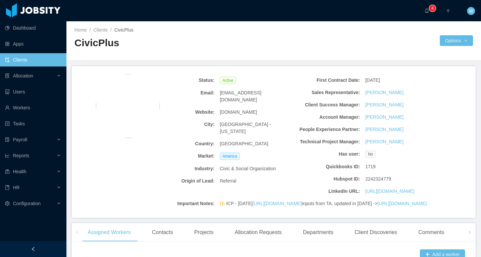 The width and height of the screenshot is (481, 257). Describe the element at coordinates (228, 181) in the screenshot. I see `span: Referral` at that location.